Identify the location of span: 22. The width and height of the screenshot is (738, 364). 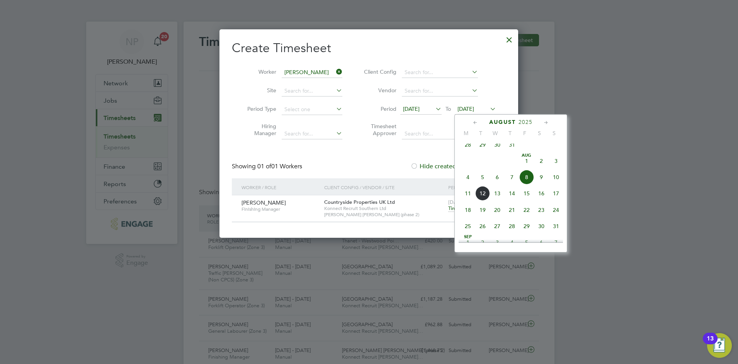
(526, 210).